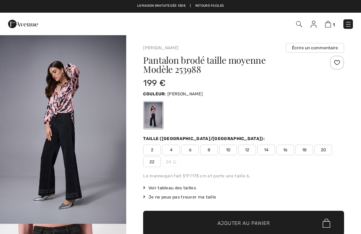 The height and width of the screenshot is (234, 361). What do you see at coordinates (243, 176) in the screenshot?
I see `div: Le mannequin fait 5'9"/175 cm et porte une taille 6.` at bounding box center [243, 176].